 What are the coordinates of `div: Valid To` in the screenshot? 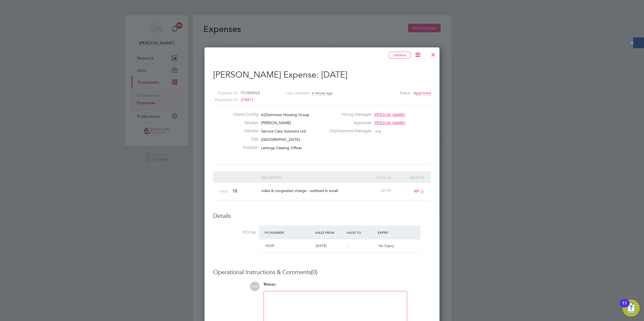 It's located at (361, 232).